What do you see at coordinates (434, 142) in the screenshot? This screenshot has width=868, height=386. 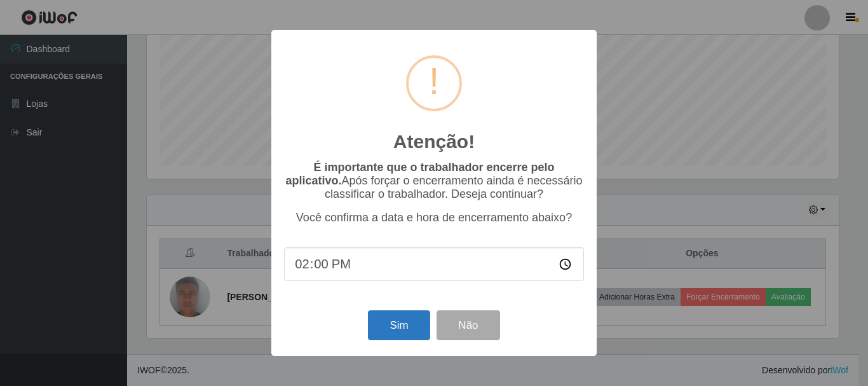 I see `h2: Atenção!` at bounding box center [434, 142].